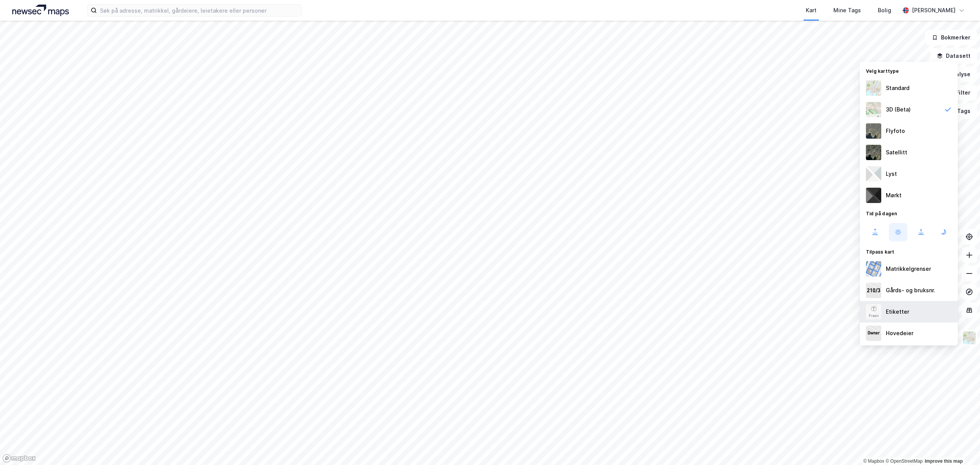 Image resolution: width=980 pixels, height=465 pixels. What do you see at coordinates (909, 269) in the screenshot?
I see `div: Matrikkelgrenser` at bounding box center [909, 269].